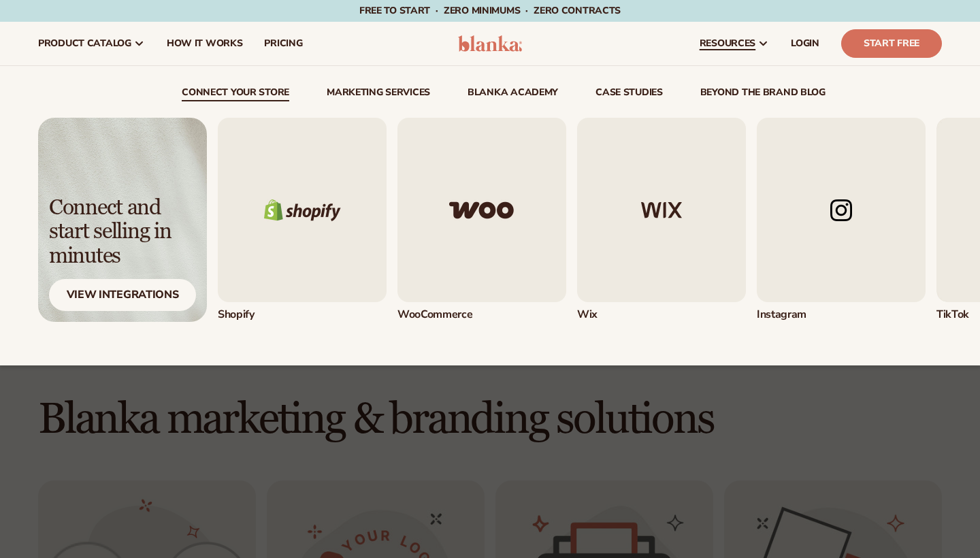  I want to click on img: Shopify logo., so click(302, 210).